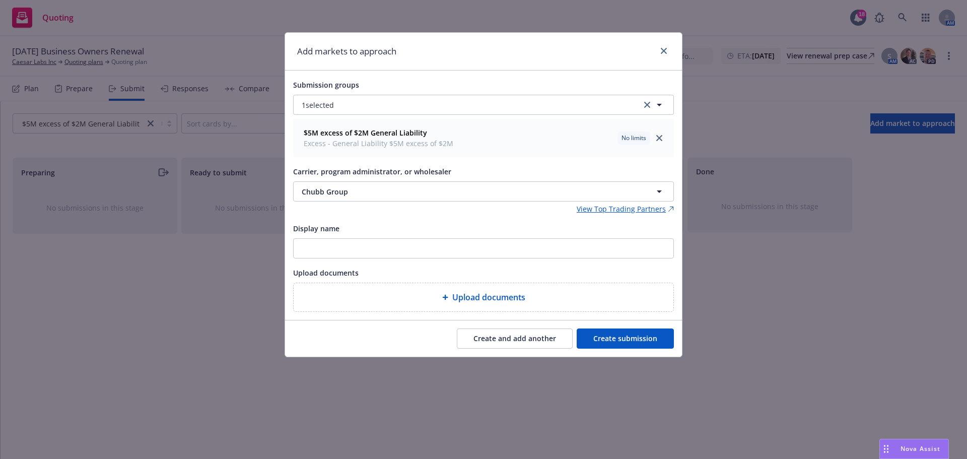 This screenshot has height=459, width=967. I want to click on button: 1selectedclear selection, so click(484, 105).